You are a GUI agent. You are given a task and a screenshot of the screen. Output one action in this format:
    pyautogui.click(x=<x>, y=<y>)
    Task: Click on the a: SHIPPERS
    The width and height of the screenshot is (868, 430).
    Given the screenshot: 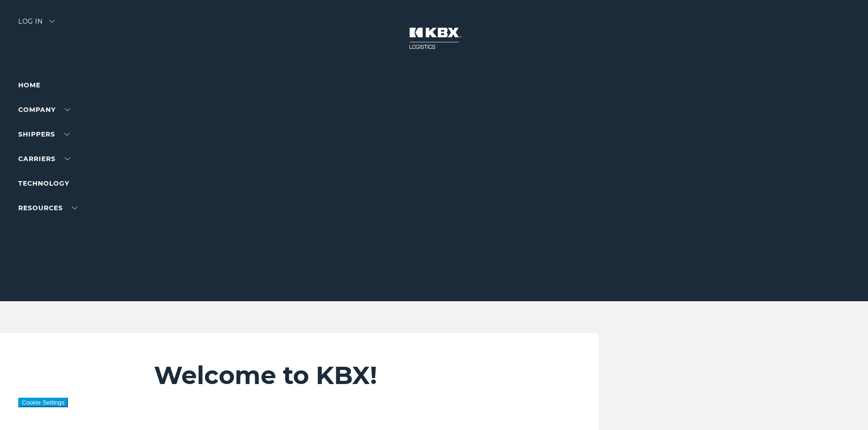 What is the action you would take?
    pyautogui.click(x=44, y=135)
    